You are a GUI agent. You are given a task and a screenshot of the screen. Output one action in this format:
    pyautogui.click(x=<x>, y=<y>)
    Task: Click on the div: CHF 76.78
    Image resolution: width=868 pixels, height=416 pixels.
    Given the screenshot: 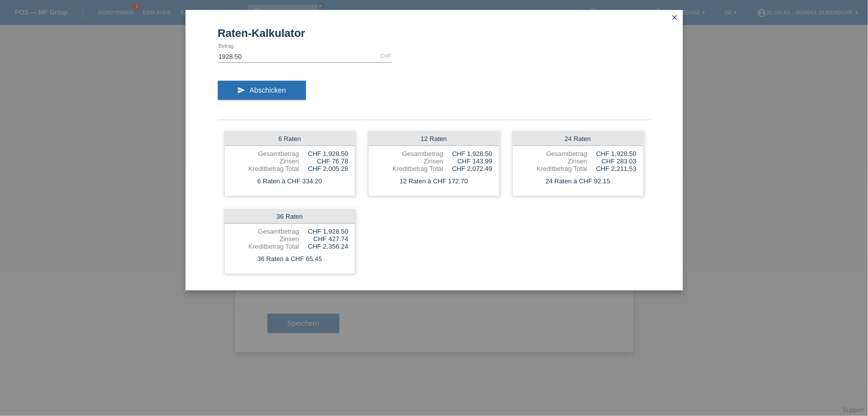 What is the action you would take?
    pyautogui.click(x=323, y=161)
    